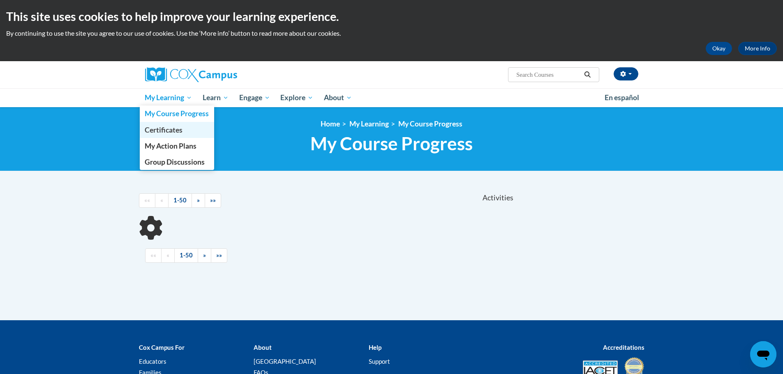 Image resolution: width=783 pixels, height=374 pixels. I want to click on button: Account Settings, so click(626, 74).